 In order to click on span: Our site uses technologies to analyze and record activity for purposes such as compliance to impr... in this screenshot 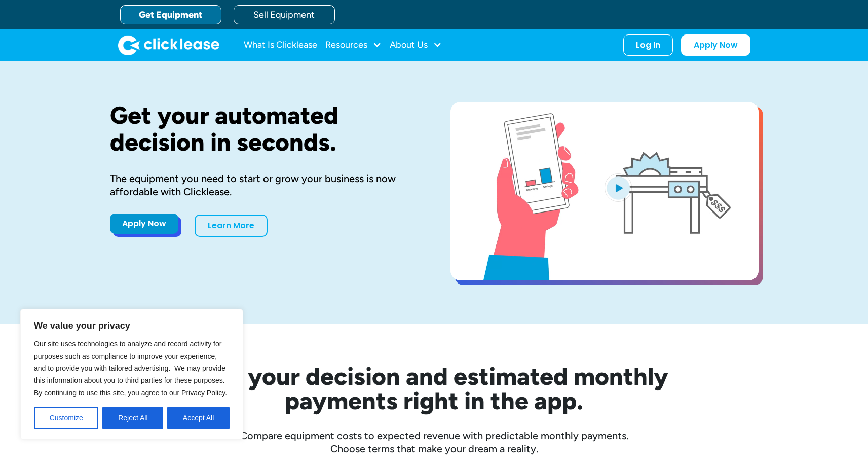, I will do `click(130, 368)`.